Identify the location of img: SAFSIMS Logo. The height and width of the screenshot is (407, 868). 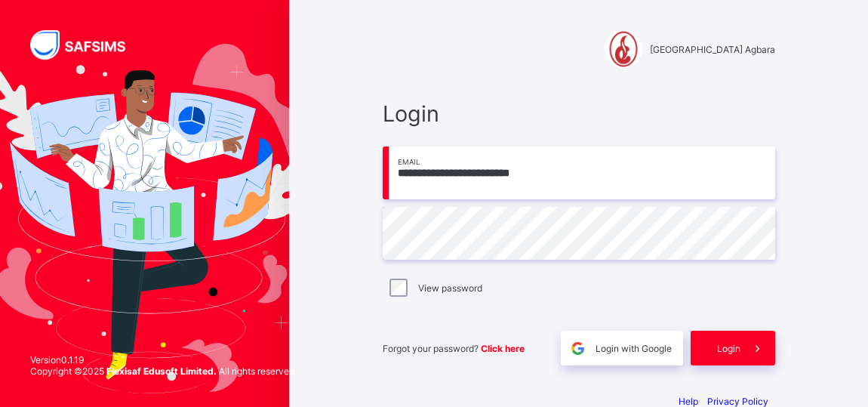
(87, 45).